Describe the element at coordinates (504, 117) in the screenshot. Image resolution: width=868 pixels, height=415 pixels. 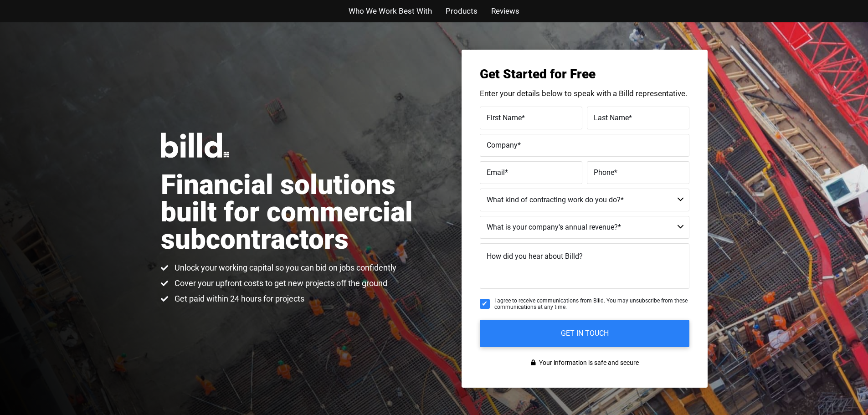
I see `span: First Name` at that location.